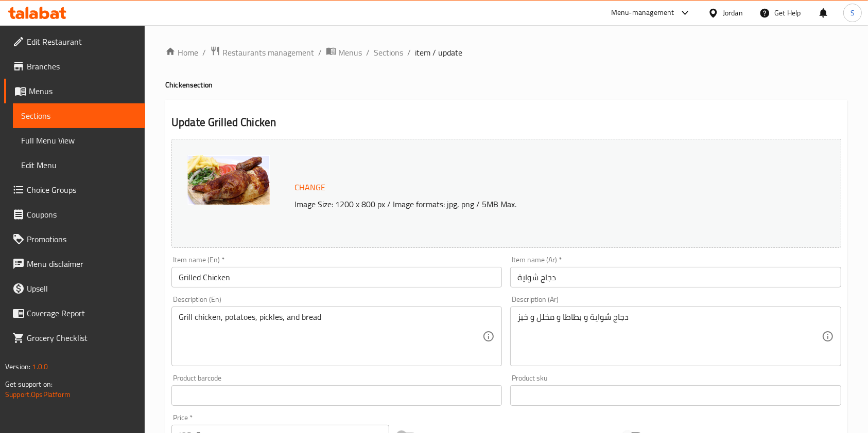  I want to click on p: Image Size: 1200 x 800 px / Image formats: jpg, png / 5MB Max., so click(529, 205).